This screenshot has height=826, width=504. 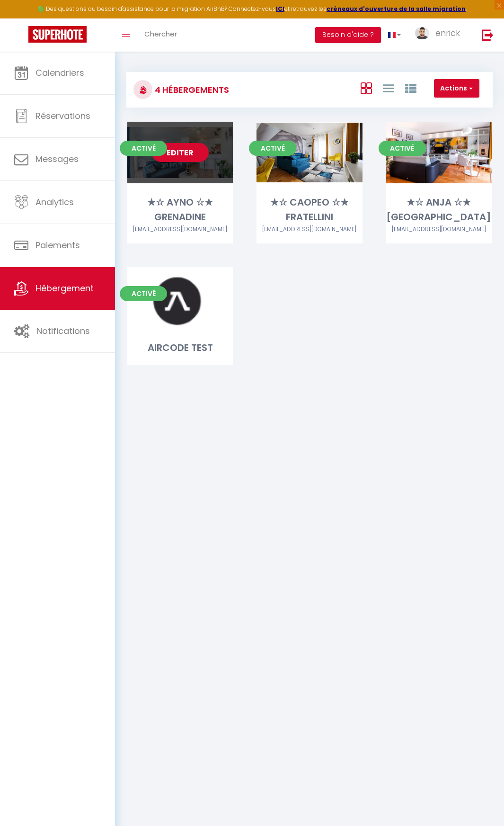 I want to click on span: Hébergement, so click(x=64, y=288).